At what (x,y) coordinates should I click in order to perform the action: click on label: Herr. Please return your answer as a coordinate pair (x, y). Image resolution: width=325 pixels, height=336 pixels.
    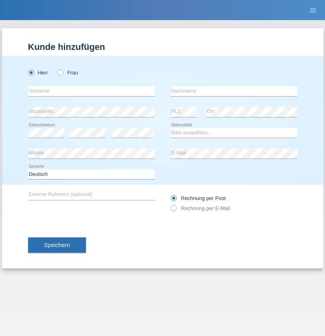
    Looking at the image, I should click on (38, 72).